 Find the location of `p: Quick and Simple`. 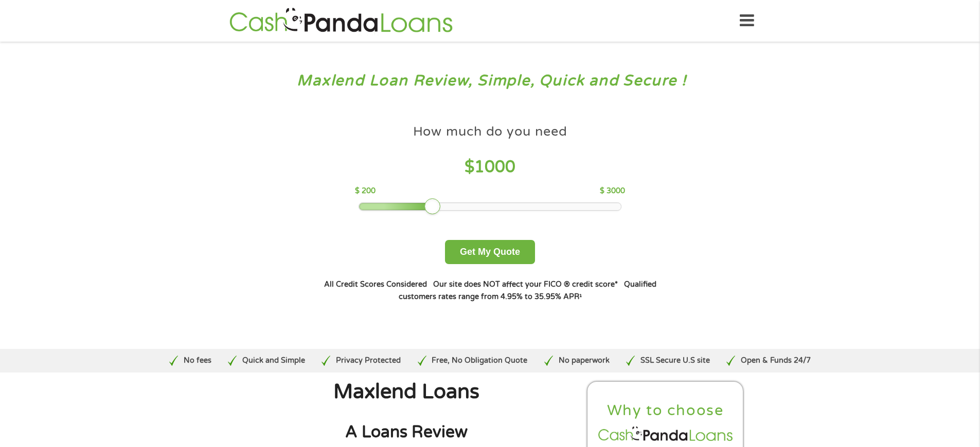

p: Quick and Simple is located at coordinates (274, 361).